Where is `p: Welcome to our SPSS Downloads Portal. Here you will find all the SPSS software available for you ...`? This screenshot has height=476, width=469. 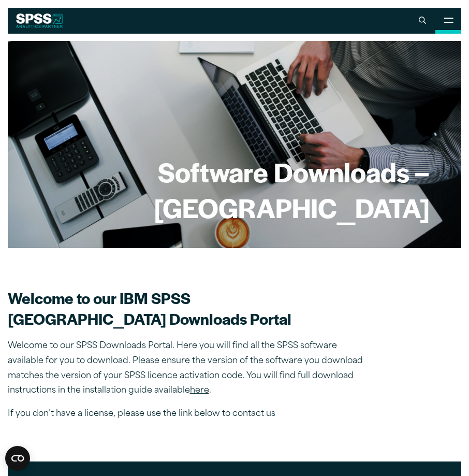 p: Welcome to our SPSS Downloads Portal. Here you will find all the SPSS software available for you ... is located at coordinates (189, 368).